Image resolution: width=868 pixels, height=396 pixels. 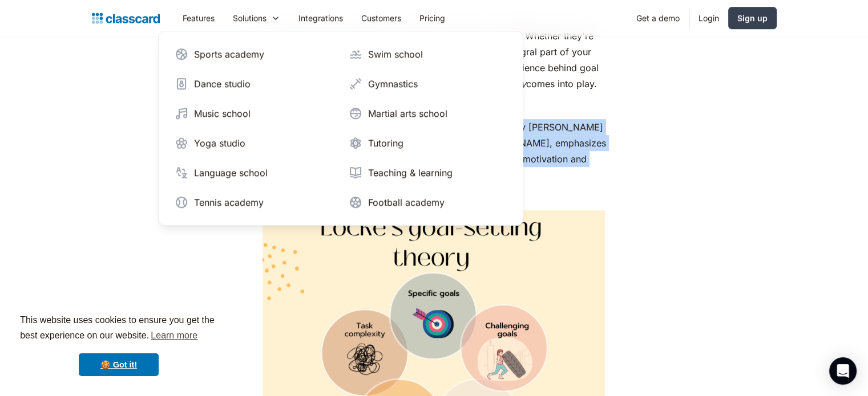 What do you see at coordinates (254, 143) in the screenshot?
I see `a: Yoga studio` at bounding box center [254, 143].